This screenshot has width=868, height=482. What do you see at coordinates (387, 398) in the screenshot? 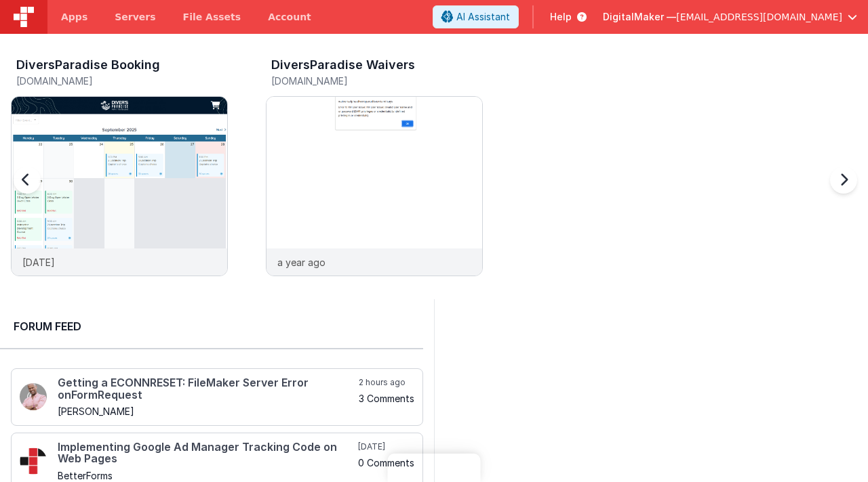
I see `h5: 3 Comments` at bounding box center [387, 398].